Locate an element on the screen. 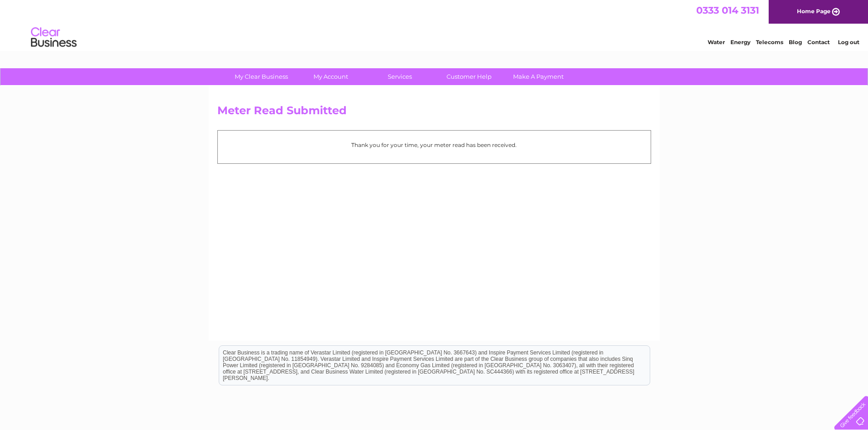  a: Customer Help is located at coordinates (469, 76).